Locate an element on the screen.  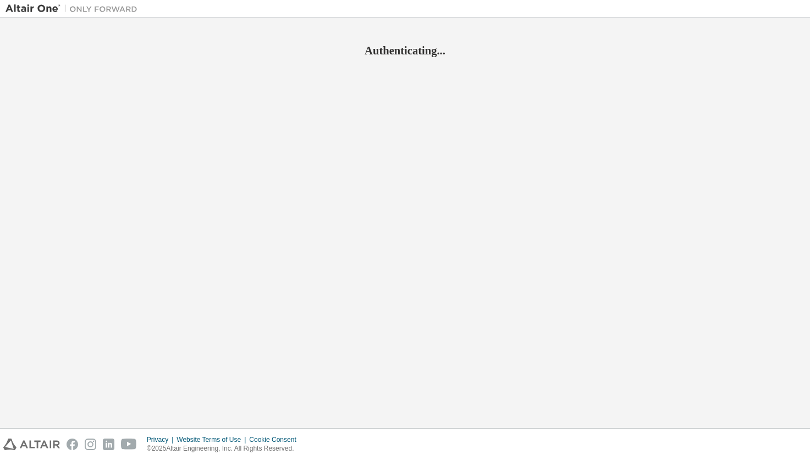
h2: Authenticating... is located at coordinates (405, 51).